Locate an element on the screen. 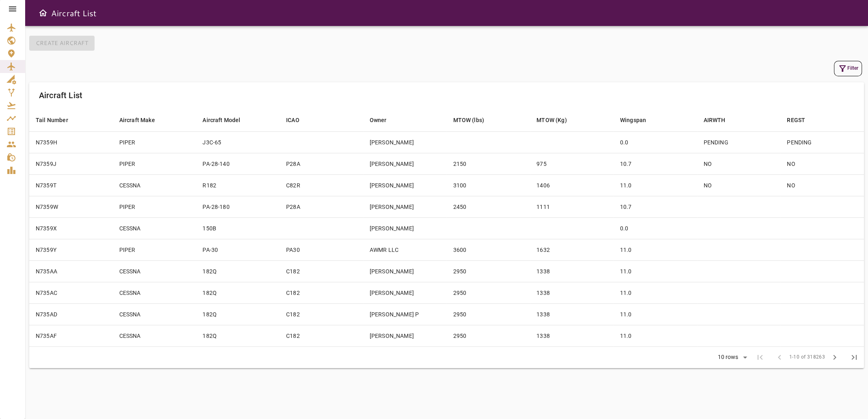 This screenshot has width=868, height=419. td: P28A is located at coordinates (321, 163).